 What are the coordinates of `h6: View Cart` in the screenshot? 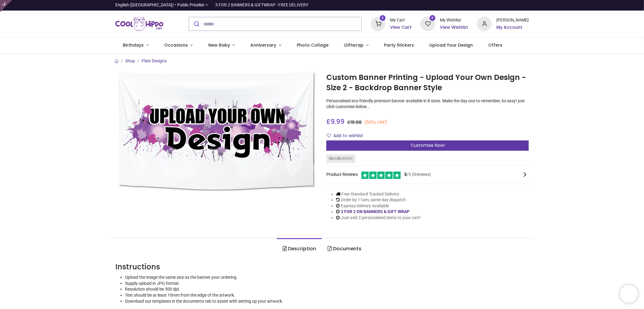 It's located at (401, 27).